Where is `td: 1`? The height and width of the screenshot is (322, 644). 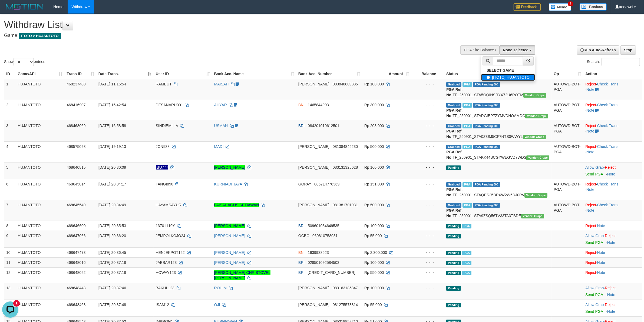 td: 1 is located at coordinates (10, 90).